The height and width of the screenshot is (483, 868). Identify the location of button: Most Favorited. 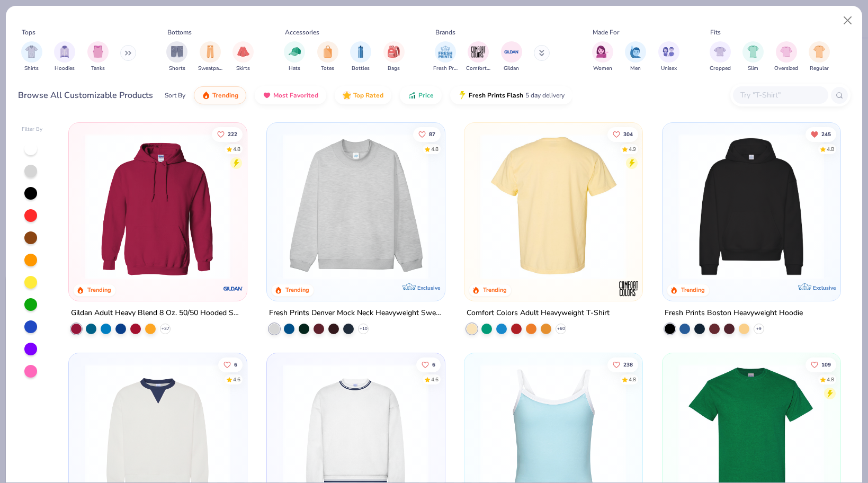
(290, 95).